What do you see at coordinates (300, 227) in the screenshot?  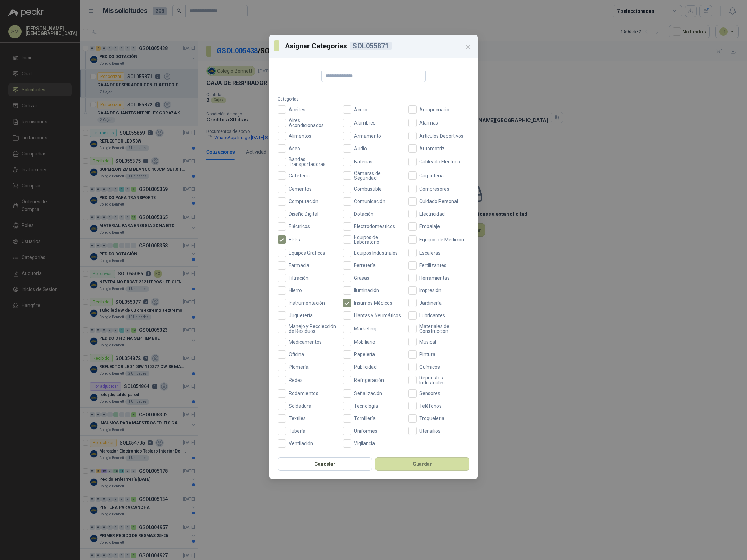 I see `span: Eléctricos` at bounding box center [300, 227].